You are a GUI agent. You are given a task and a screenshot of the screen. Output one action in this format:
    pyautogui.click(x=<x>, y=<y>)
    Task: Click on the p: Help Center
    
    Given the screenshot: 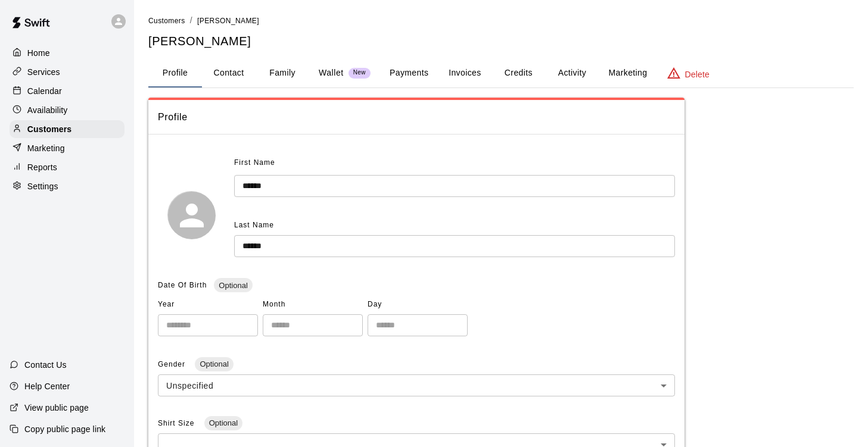 What is the action you would take?
    pyautogui.click(x=47, y=386)
    